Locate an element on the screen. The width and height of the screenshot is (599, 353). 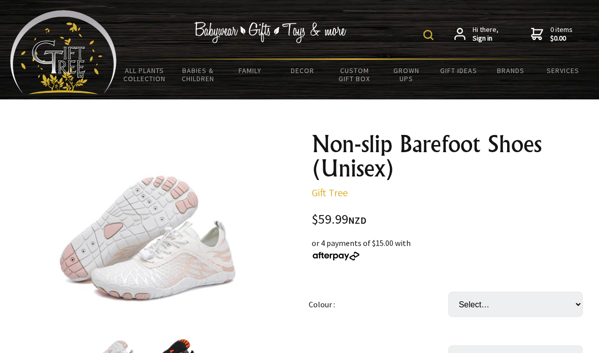
strong: $0.00 is located at coordinates (561, 39).